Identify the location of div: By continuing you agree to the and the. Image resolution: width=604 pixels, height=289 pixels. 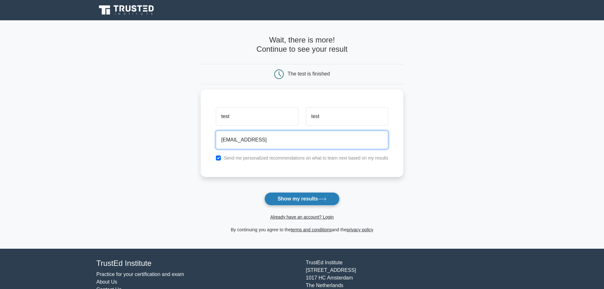
(302, 230).